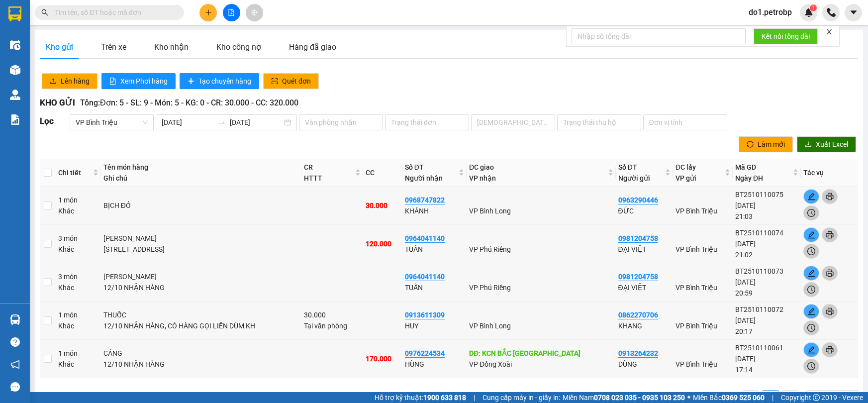 The width and height of the screenshot is (868, 403). I want to click on button: uploadLên hàng, so click(70, 81).